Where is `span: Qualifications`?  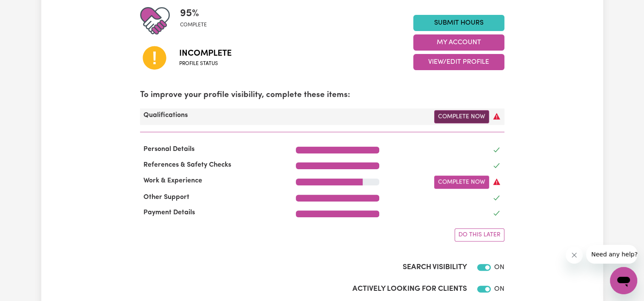
span: Qualifications is located at coordinates (166, 115).